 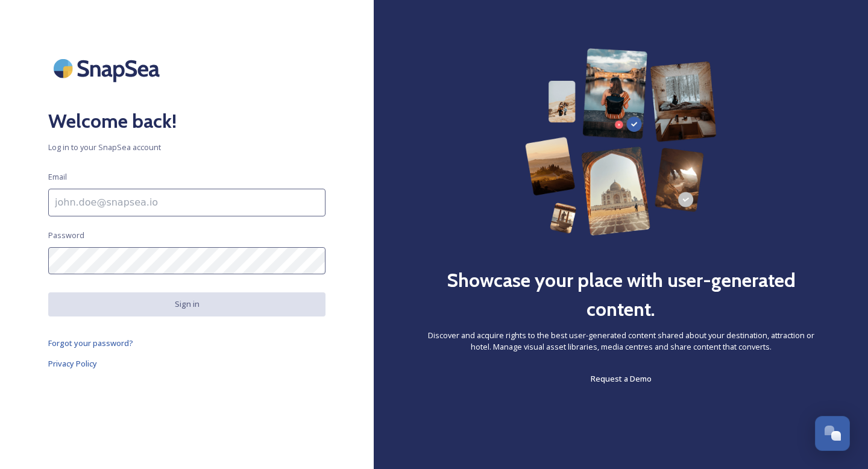 I want to click on img: SnapSea Logo, so click(x=109, y=68).